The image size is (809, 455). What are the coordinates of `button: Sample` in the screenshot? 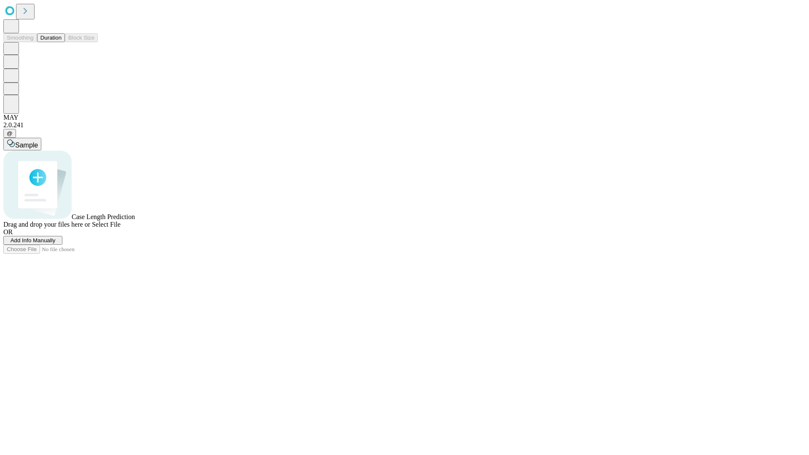 It's located at (22, 144).